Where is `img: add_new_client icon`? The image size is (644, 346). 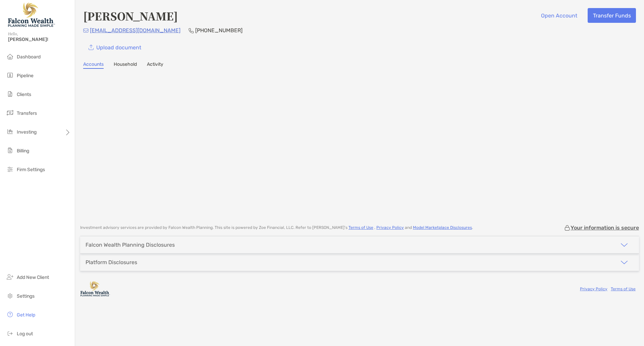
img: add_new_client icon is located at coordinates (10, 277).